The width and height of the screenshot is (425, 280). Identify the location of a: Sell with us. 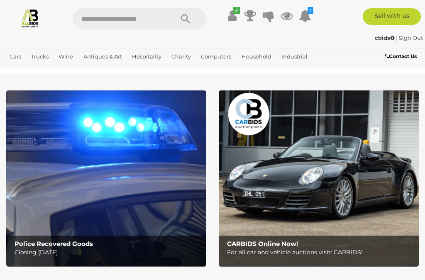
(391, 17).